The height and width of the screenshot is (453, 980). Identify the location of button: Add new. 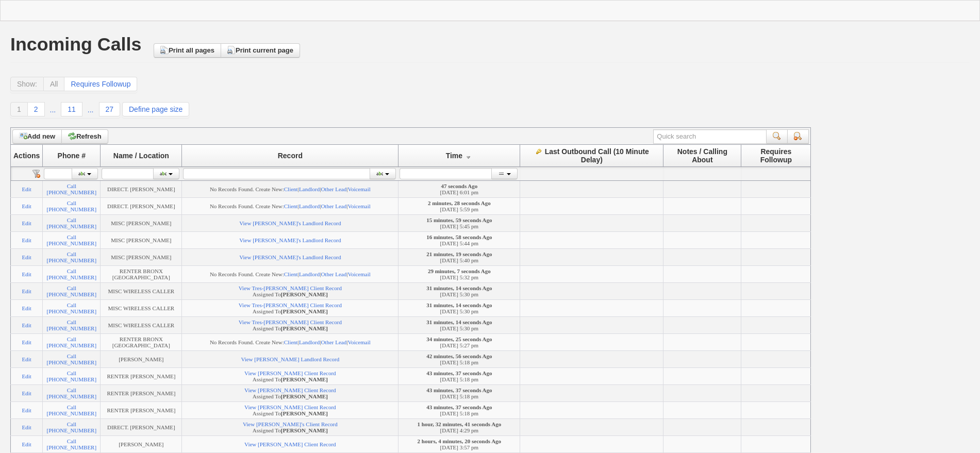
(37, 137).